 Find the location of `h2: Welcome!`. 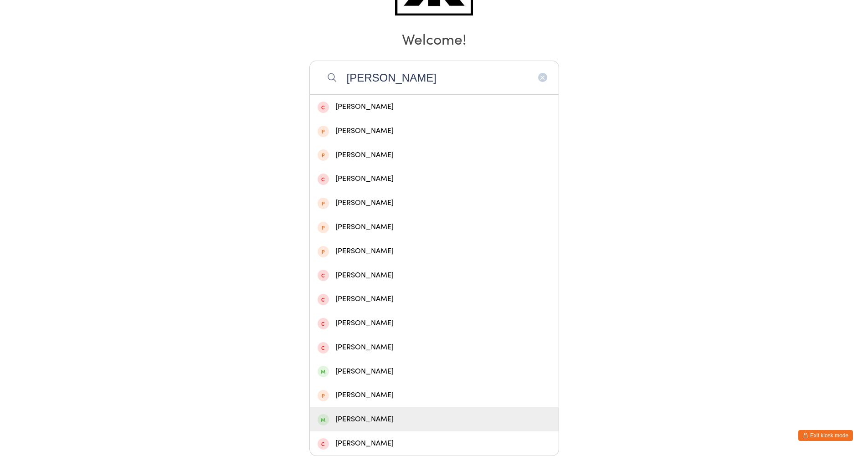

h2: Welcome! is located at coordinates (434, 38).